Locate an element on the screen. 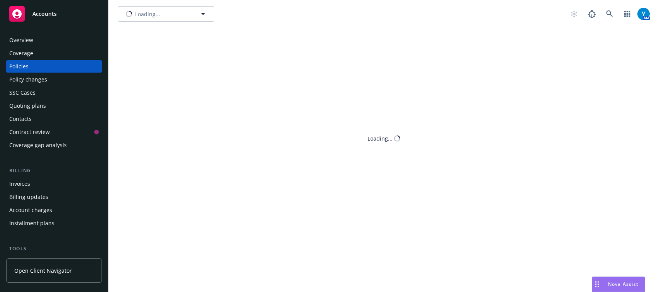 This screenshot has width=659, height=292. a: Installment plans is located at coordinates (54, 223).